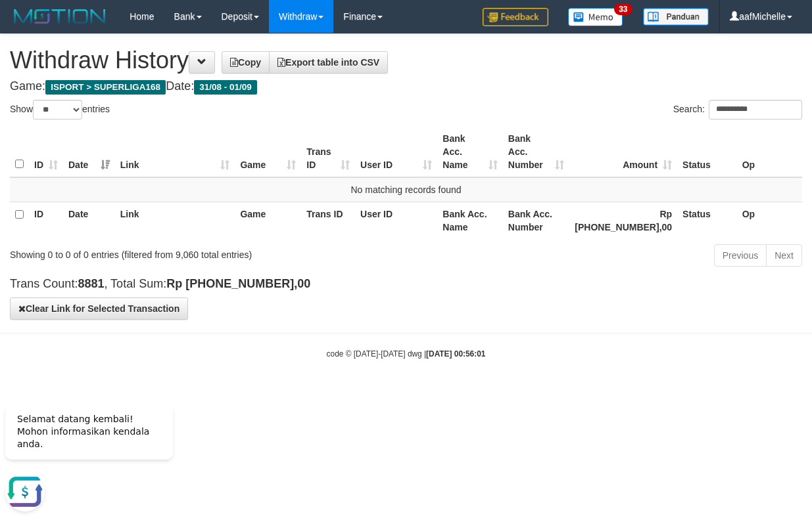  What do you see at coordinates (46, 220) in the screenshot?
I see `th: ID` at bounding box center [46, 220].